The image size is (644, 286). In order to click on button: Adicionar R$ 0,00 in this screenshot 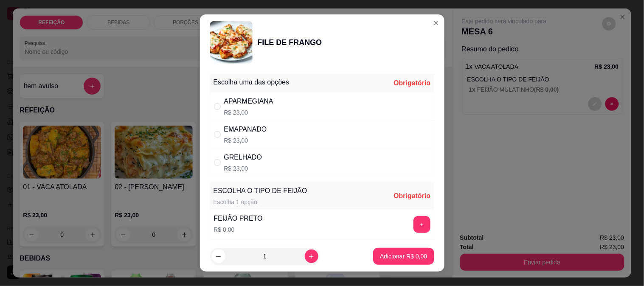, I will do `click(403, 257)`.